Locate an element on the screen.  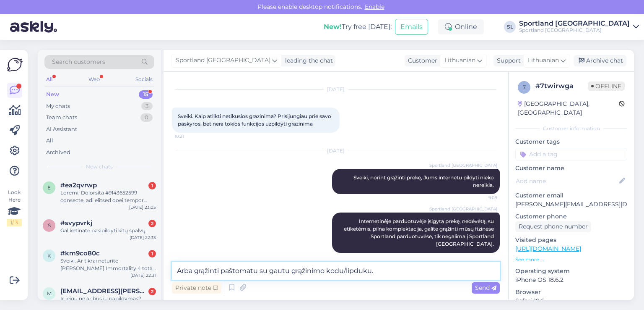
span: #svypvrkj is located at coordinates (76, 223).